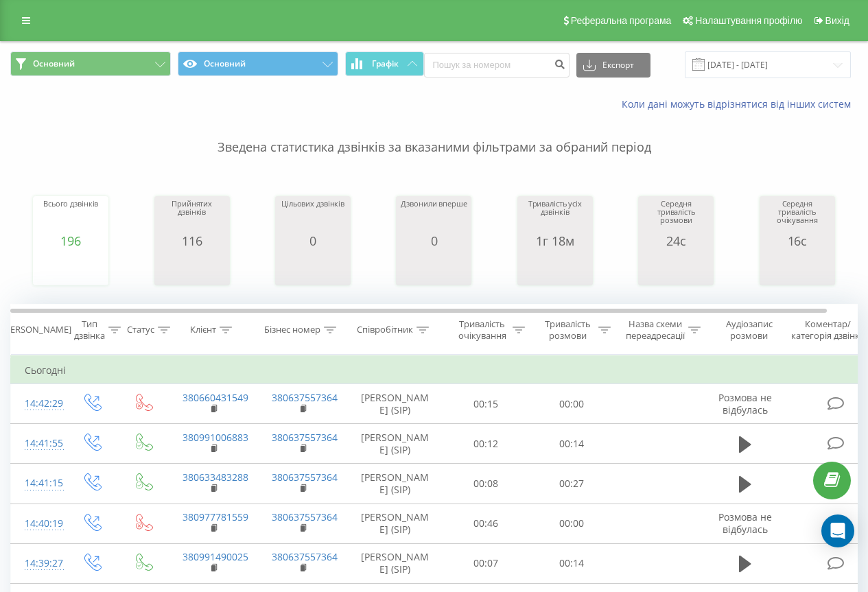 Image resolution: width=868 pixels, height=592 pixels. What do you see at coordinates (192, 217) in the screenshot?
I see `div: Прийнятих дзвінків` at bounding box center [192, 217].